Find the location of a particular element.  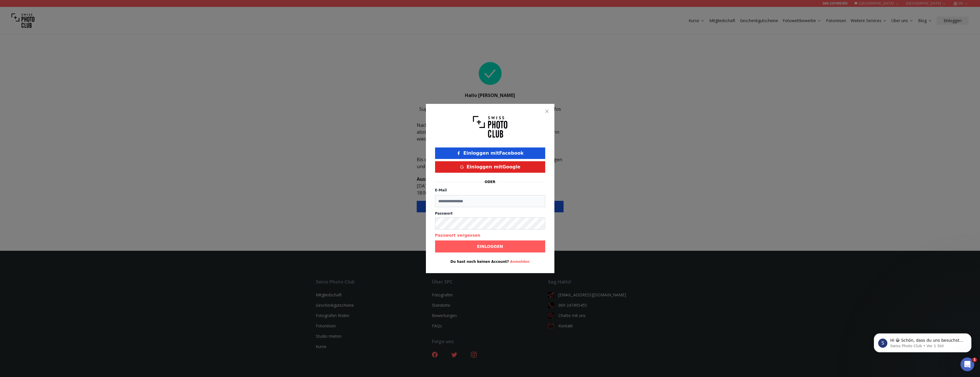

div: message notification from Swiss Photo Club, Vor 1 Std. Hi 😀 Schön, dass du uns besuchst. Stell' u... is located at coordinates (57, 22).